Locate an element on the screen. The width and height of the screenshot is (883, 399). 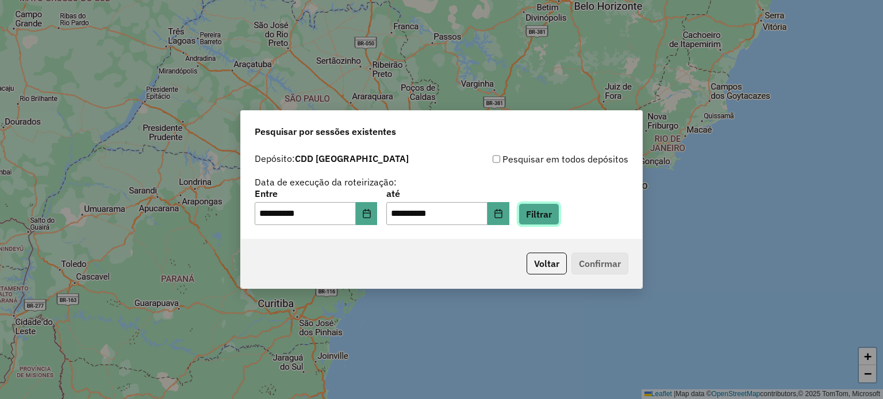
div: Pesquisar em todos depósitos is located at coordinates (534, 159).